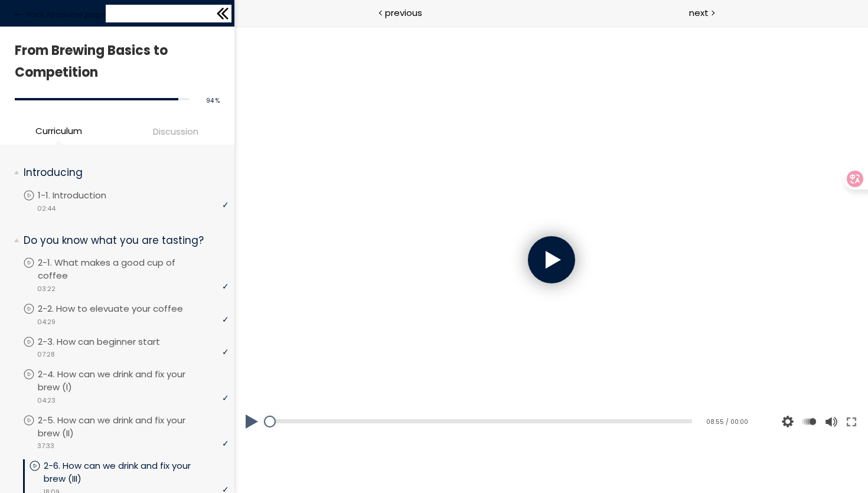 This screenshot has width=868, height=493. What do you see at coordinates (596, 395) in the screenshot?
I see `button: Volume` at bounding box center [596, 395].